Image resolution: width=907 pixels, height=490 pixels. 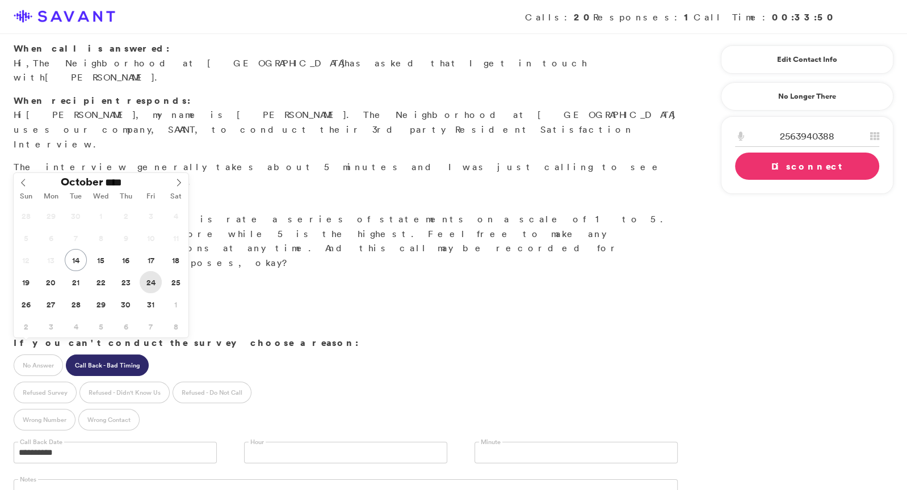 I want to click on label: Notes, so click(x=28, y=479).